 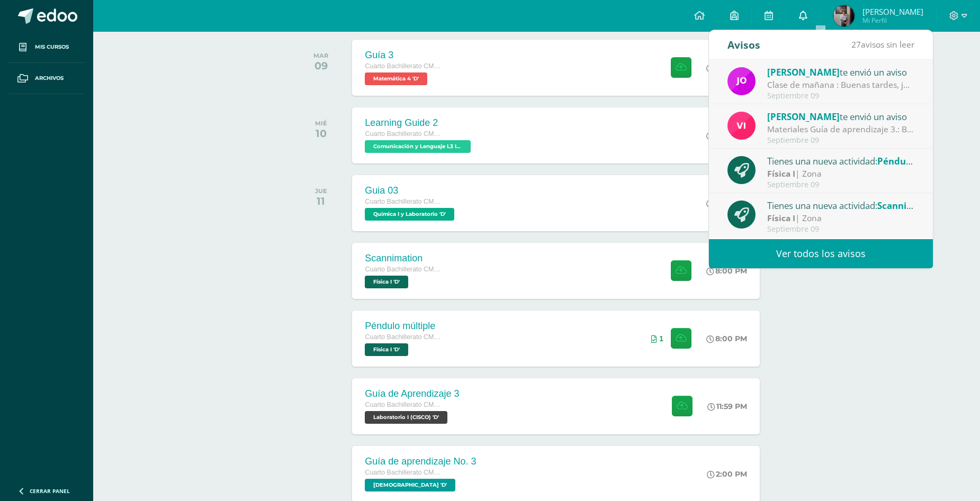 I want to click on span: Mi Perfil, so click(x=893, y=20).